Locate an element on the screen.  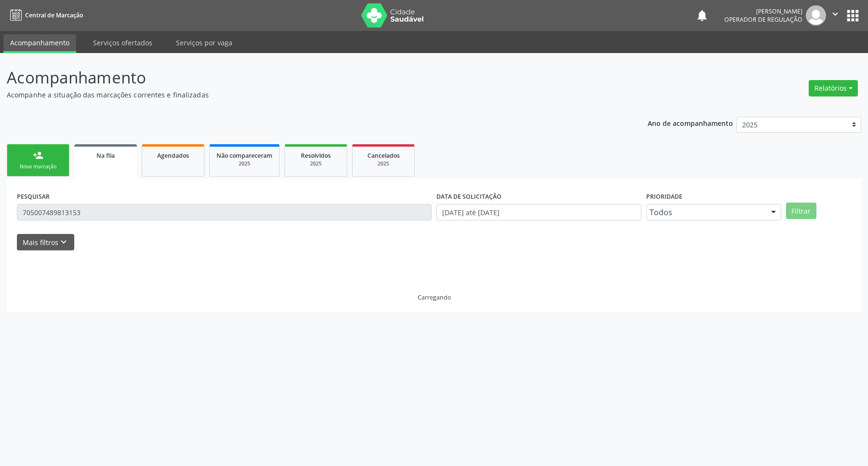
label: Prioridade is located at coordinates (664, 197).